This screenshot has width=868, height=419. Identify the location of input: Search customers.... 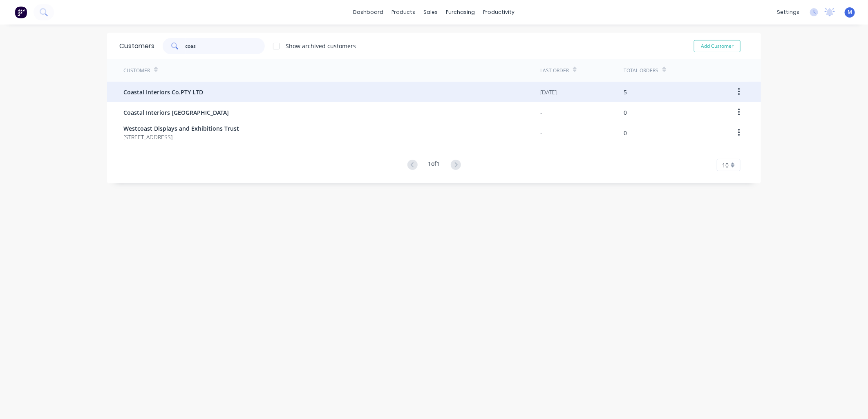
(225, 46).